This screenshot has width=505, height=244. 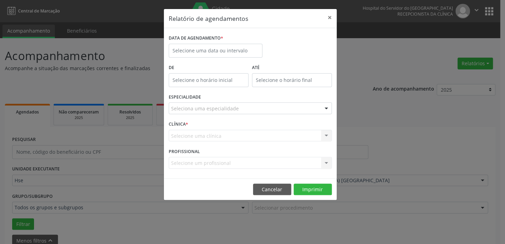 I want to click on label: De, so click(x=208, y=68).